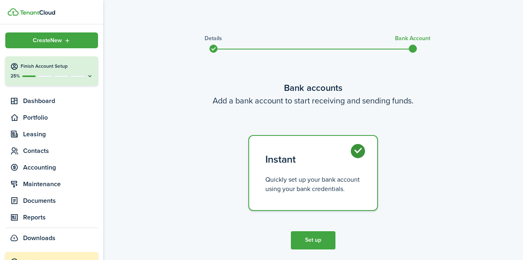  Describe the element at coordinates (313, 184) in the screenshot. I see `control-radio-card-description: Quickly set up your bank account using your bank credentials.` at that location.